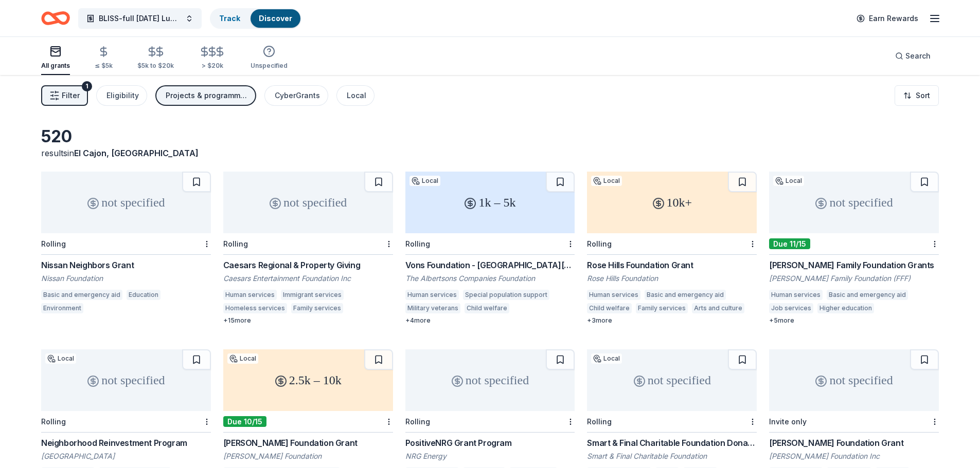 The height and width of the screenshot is (468, 980). Describe the element at coordinates (155, 58) in the screenshot. I see `button: $5k to $20k` at that location.